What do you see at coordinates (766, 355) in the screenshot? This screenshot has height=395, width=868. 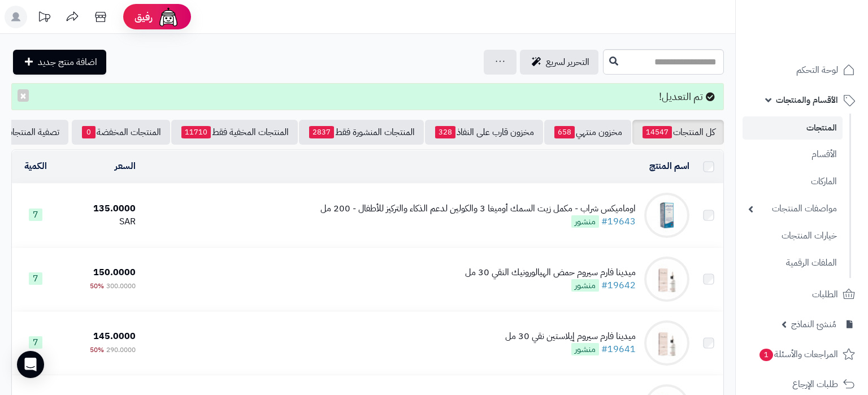 I see `span: 1` at bounding box center [766, 355].